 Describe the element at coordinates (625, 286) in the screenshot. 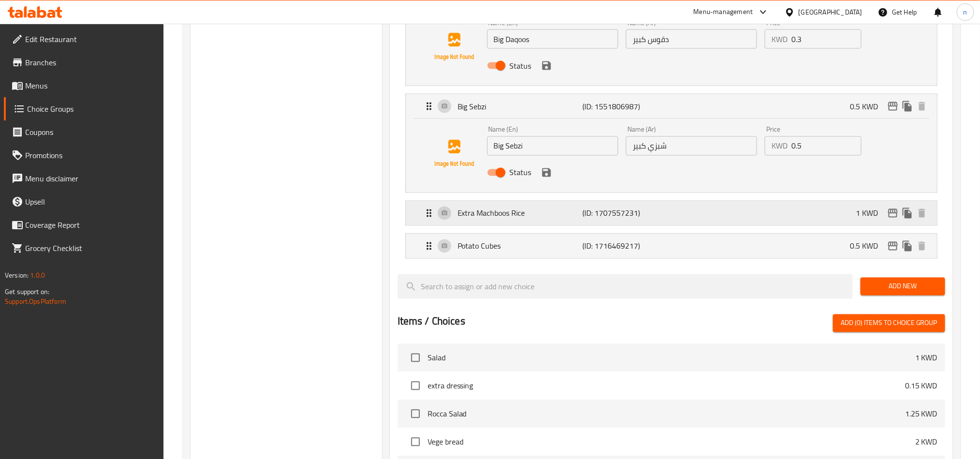

I see `input: search` at that location.